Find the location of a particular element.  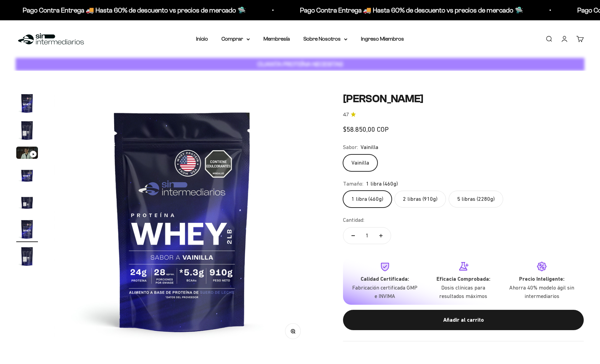

strong: CUANTA PROTEÍNA NECESITAS is located at coordinates (300, 64).